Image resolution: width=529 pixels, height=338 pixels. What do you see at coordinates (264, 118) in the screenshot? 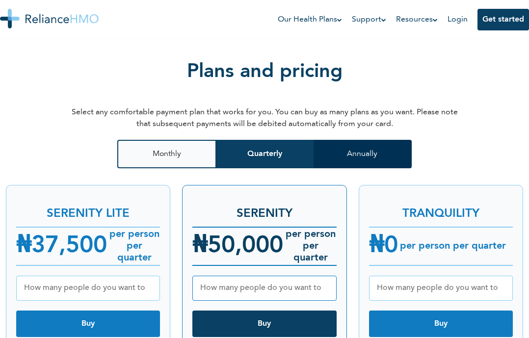
I see `p: Select any comfortable payment plan that works for you. You can buy as many plans as you want. Pl...` at bounding box center [264, 118].